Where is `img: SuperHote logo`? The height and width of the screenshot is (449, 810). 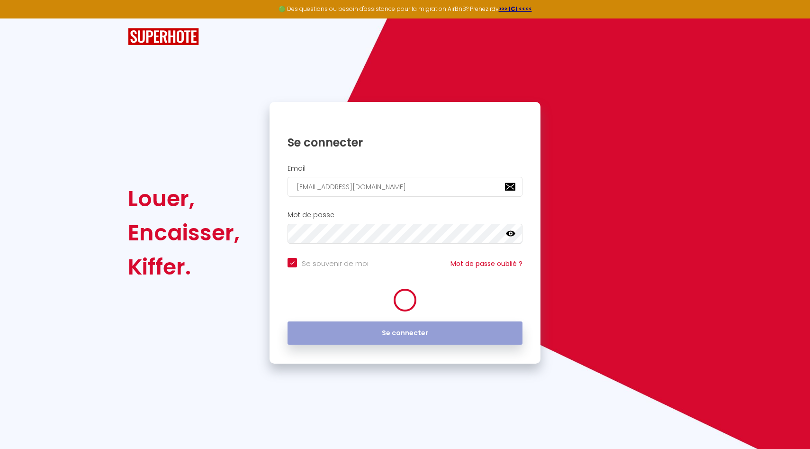 img: SuperHote logo is located at coordinates (163, 36).